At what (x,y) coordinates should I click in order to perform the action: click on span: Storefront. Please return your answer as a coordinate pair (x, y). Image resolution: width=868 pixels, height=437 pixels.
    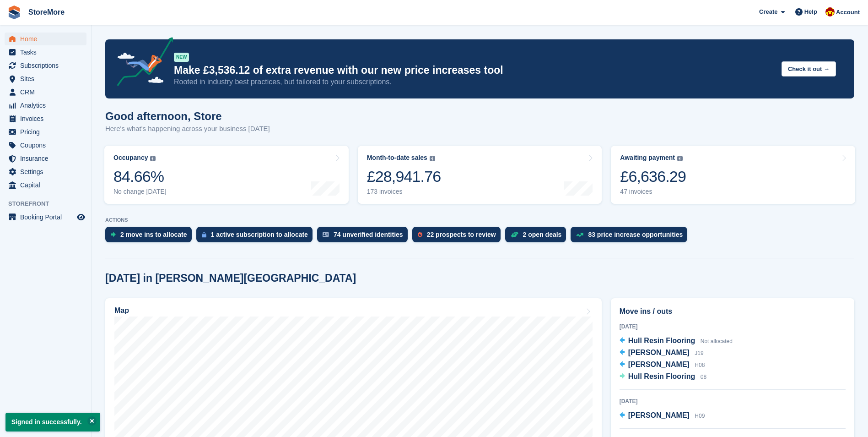
    Looking at the image, I should click on (50, 204).